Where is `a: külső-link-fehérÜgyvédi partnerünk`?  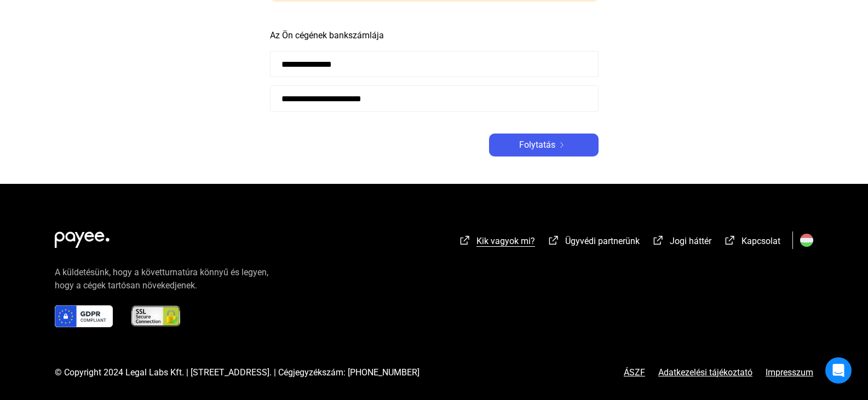 a: külső-link-fehérÜgyvédi partnerünk is located at coordinates (593, 242).